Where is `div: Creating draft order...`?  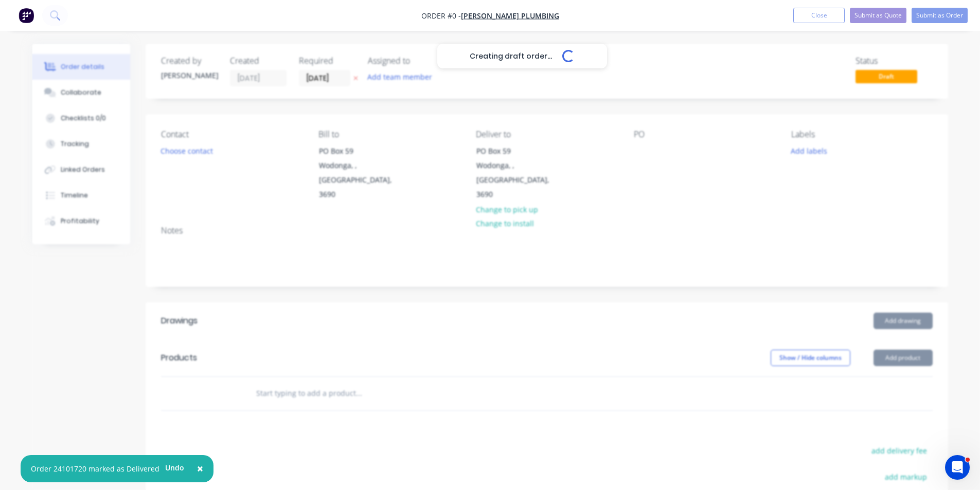 div: Creating draft order... is located at coordinates (522, 56).